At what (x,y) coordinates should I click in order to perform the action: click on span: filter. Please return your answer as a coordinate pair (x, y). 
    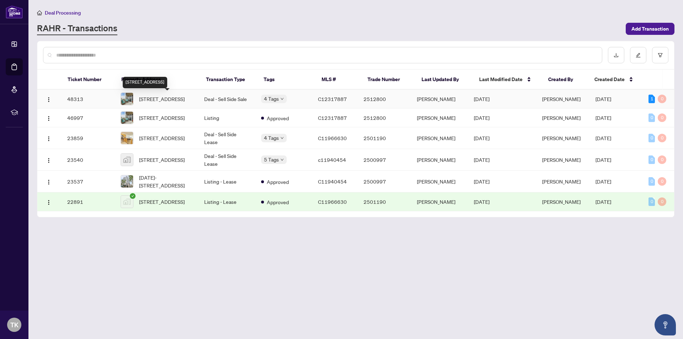
    Looking at the image, I should click on (660, 55).